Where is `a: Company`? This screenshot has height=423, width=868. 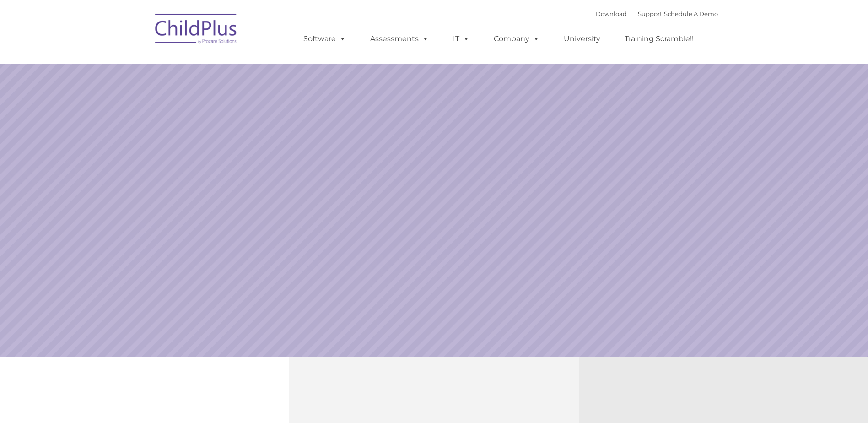 a: Company is located at coordinates (517, 39).